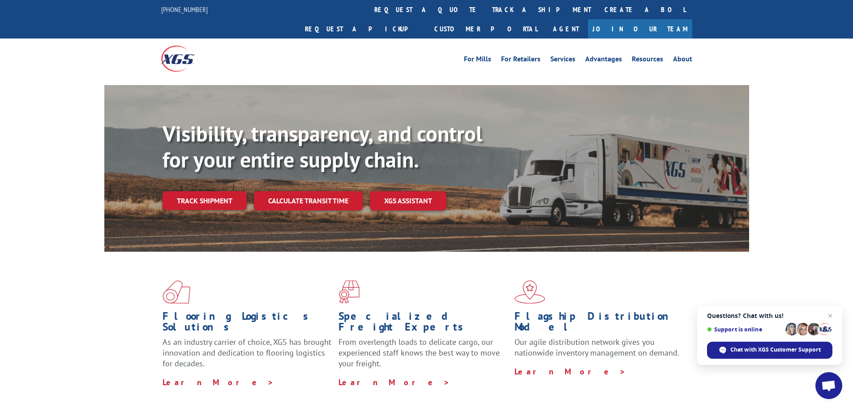 The width and height of the screenshot is (853, 408). What do you see at coordinates (829, 386) in the screenshot?
I see `div: Open chat` at bounding box center [829, 386].